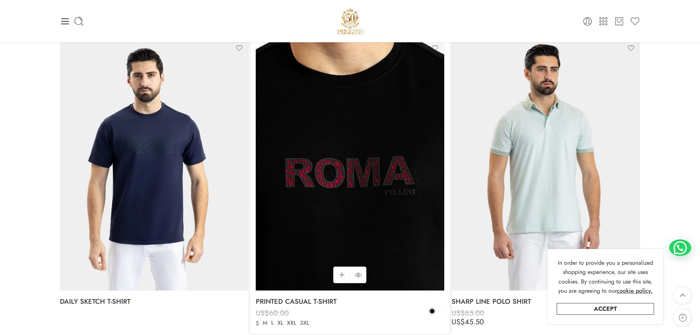 The image size is (700, 335). I want to click on a: cookie policy., so click(635, 291).